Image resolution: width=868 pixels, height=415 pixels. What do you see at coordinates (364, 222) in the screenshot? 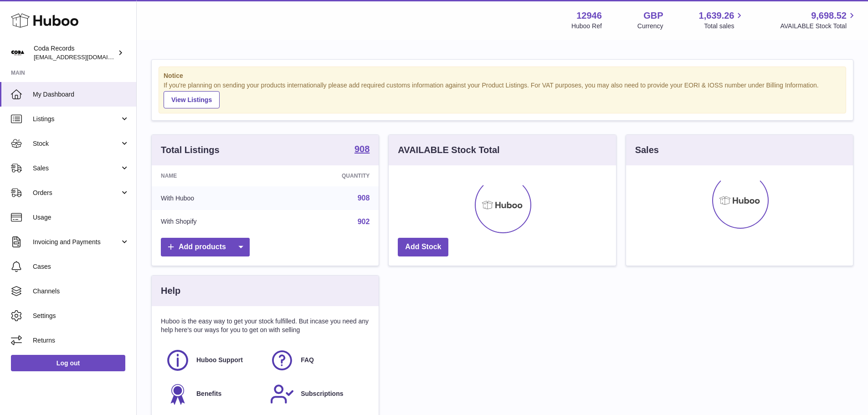
I see `a: 902` at bounding box center [364, 222].